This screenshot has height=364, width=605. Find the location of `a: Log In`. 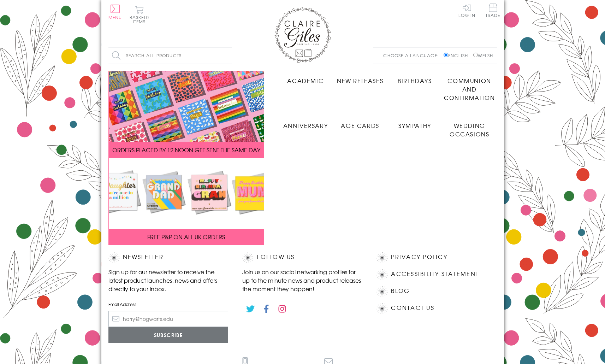

a: Log In is located at coordinates (466, 10).